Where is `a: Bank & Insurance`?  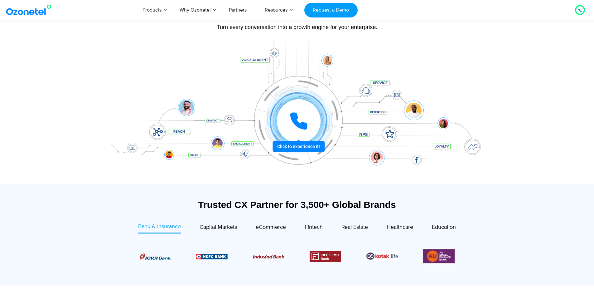 a: Bank & Insurance is located at coordinates (159, 228).